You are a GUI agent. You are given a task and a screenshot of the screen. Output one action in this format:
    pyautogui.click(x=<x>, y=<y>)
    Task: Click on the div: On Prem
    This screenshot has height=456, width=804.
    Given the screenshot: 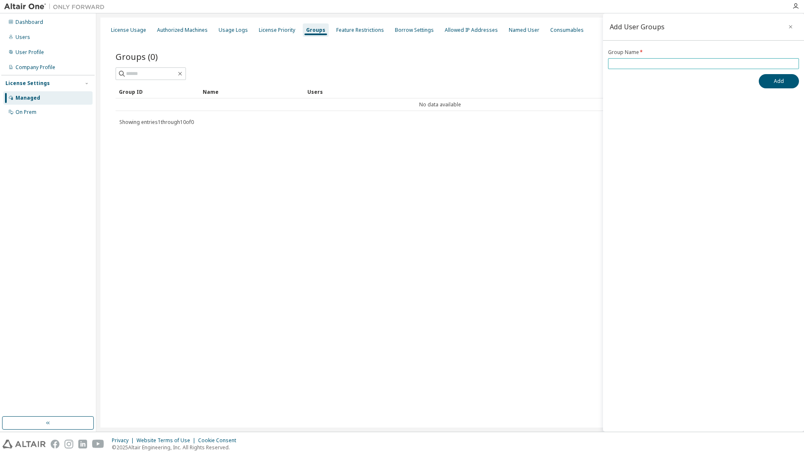 What is the action you would take?
    pyautogui.click(x=26, y=112)
    